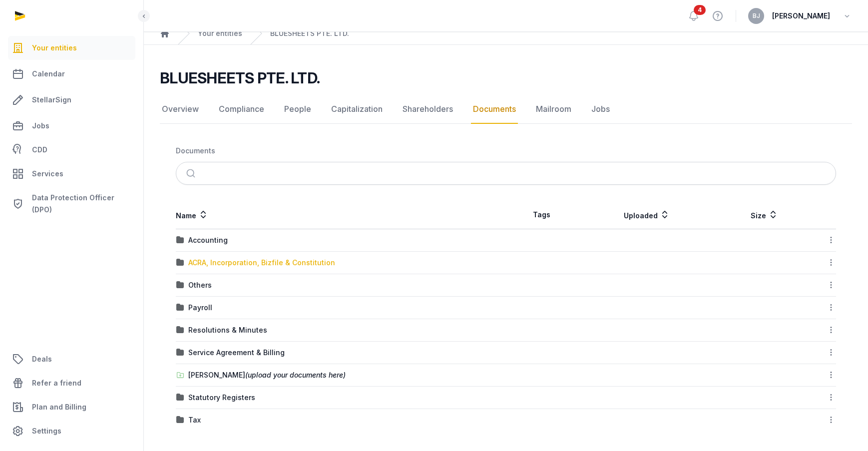 This screenshot has width=868, height=451. Describe the element at coordinates (208, 240) in the screenshot. I see `div: Accounting` at that location.